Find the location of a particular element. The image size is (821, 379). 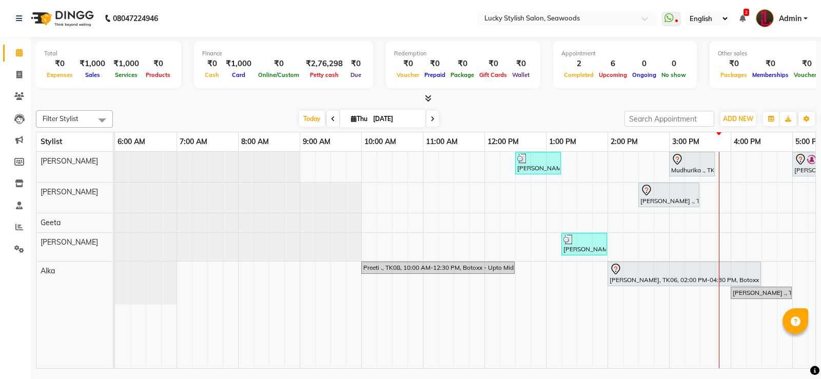

a: 1:00 PM is located at coordinates (562, 142).